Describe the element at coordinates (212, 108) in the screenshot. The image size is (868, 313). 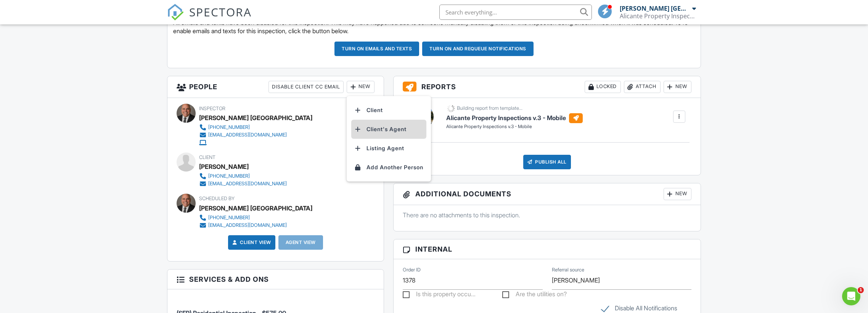
I see `span: Inspector` at that location.